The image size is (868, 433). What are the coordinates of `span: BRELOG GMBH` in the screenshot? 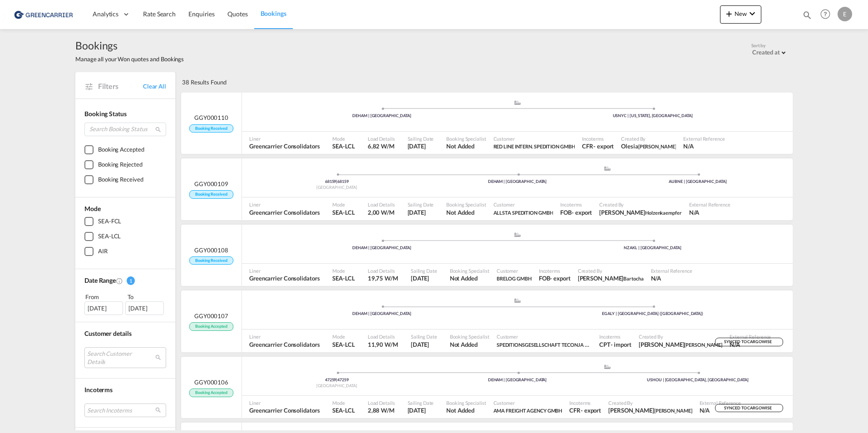 It's located at (514, 279).